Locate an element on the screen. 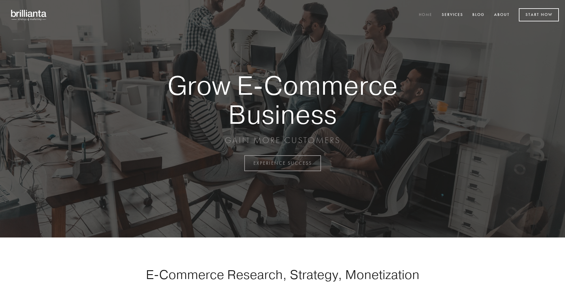 This screenshot has width=565, height=287. a: Services is located at coordinates (452, 15).